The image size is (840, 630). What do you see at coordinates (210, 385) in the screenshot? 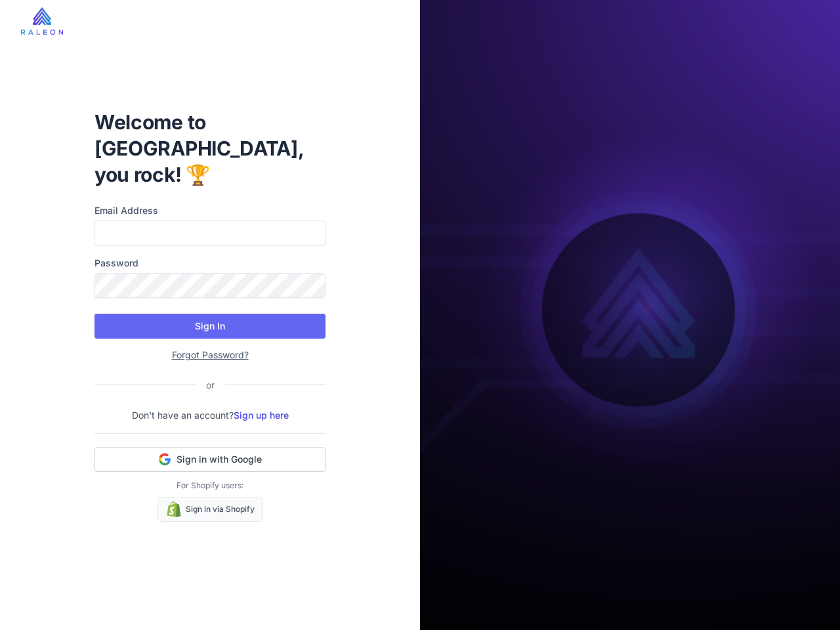
I see `div: or` at bounding box center [210, 385].